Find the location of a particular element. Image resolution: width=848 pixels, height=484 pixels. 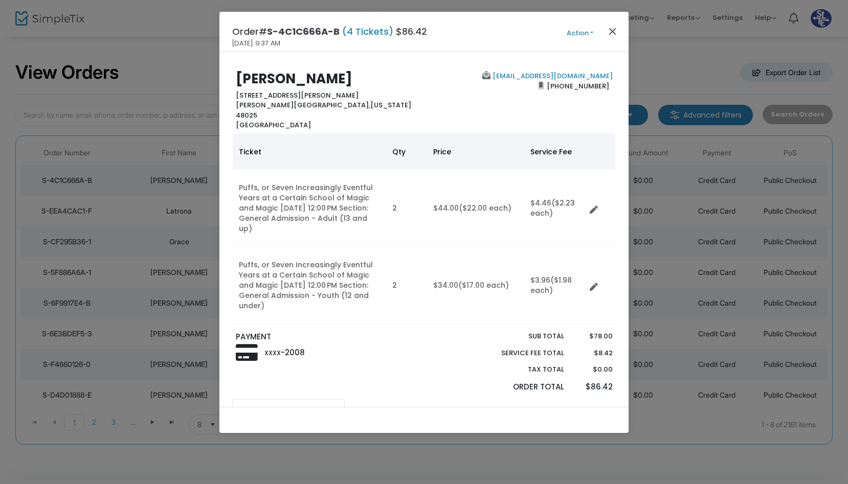

span: S-4C1C666A-B is located at coordinates (303, 31).